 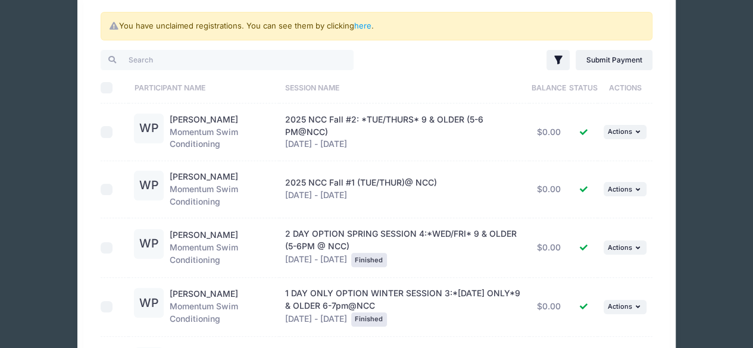 I want to click on th: Status: activate to sort column ascending, so click(x=584, y=88).